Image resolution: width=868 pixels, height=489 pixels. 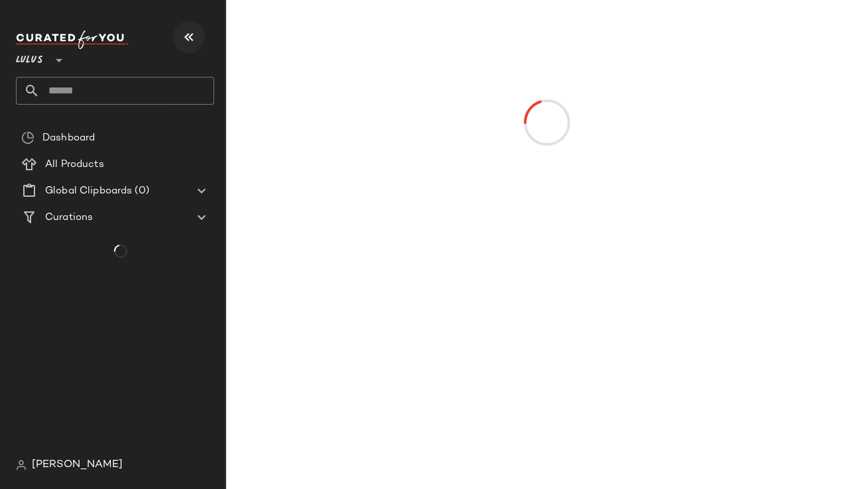 What do you see at coordinates (75, 164) in the screenshot?
I see `span: All Products` at bounding box center [75, 164].